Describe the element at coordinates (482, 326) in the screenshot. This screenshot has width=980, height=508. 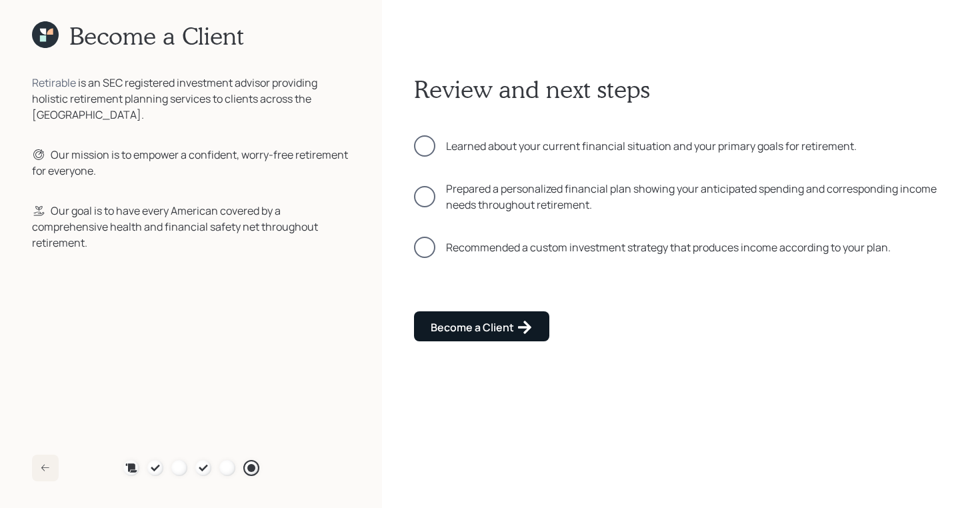
I see `button: Become a Client` at that location.